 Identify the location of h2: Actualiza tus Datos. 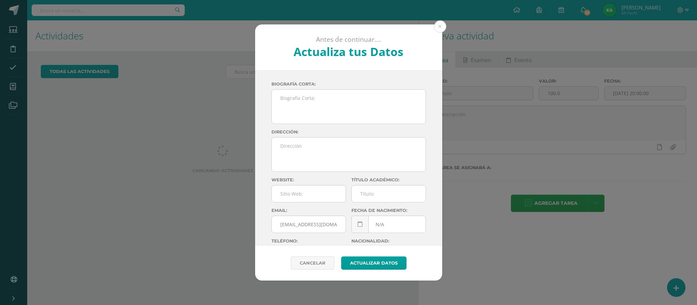
(348, 52).